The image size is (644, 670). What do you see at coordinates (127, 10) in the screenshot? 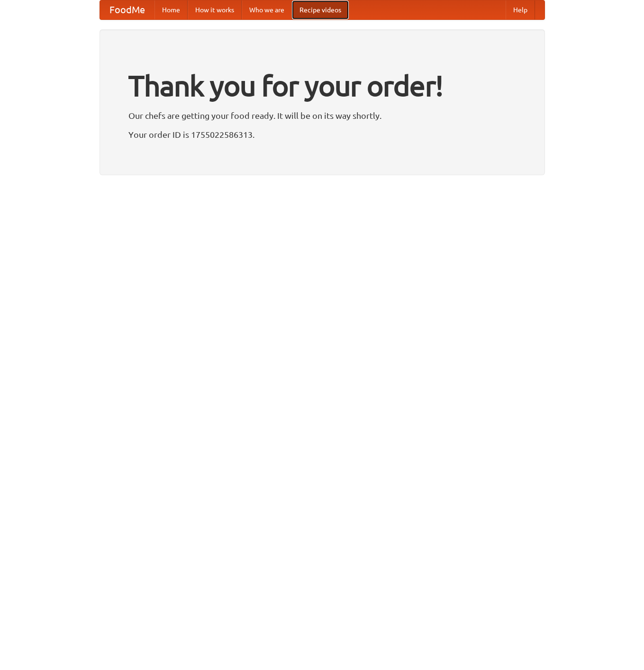
I see `a: FoodMe` at bounding box center [127, 10].